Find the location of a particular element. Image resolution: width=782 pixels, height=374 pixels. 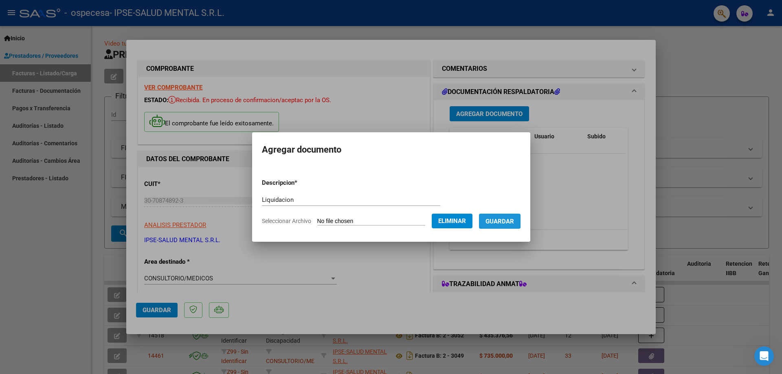

button: Eliminar is located at coordinates (452, 221).